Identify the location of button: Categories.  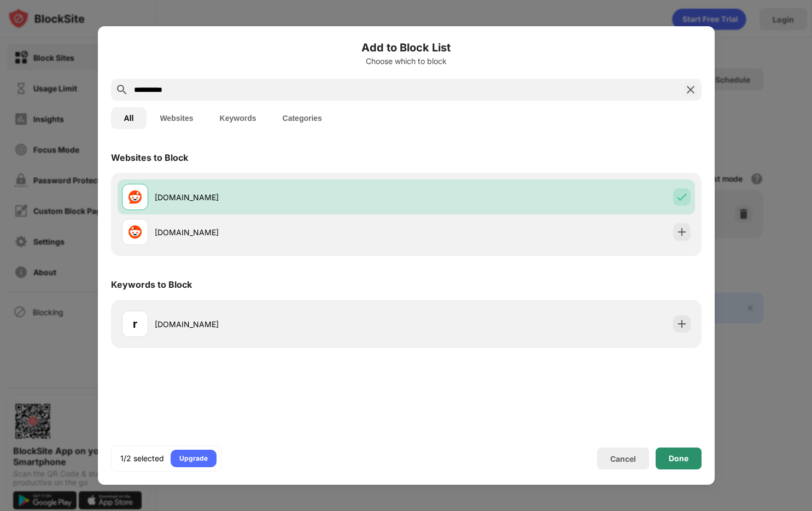
(302, 118).